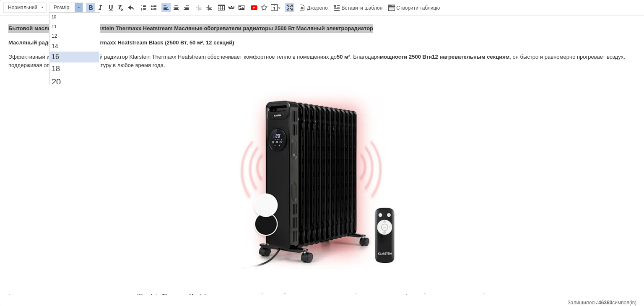  Describe the element at coordinates (221, 8) in the screenshot. I see `a: Таблиця` at that location.